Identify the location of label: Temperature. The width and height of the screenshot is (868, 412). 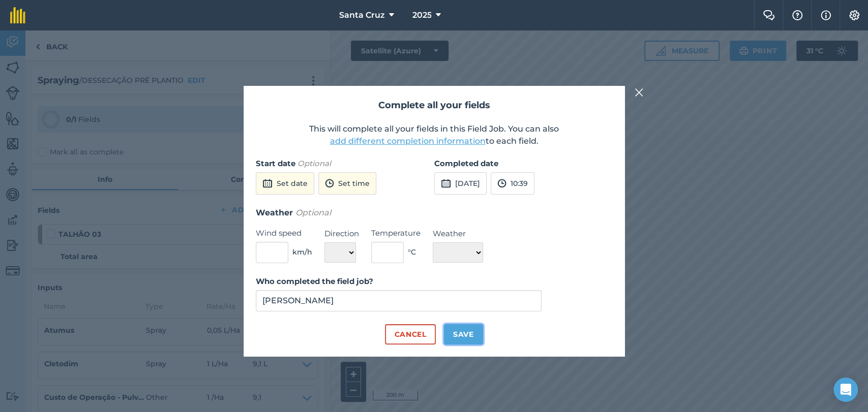
(395, 233).